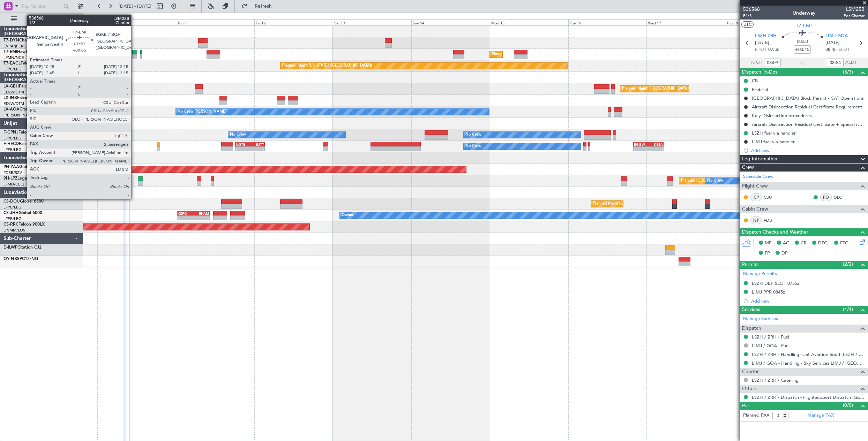 This screenshot has height=441, width=868. Describe the element at coordinates (826, 197) in the screenshot. I see `div: FO` at that location.